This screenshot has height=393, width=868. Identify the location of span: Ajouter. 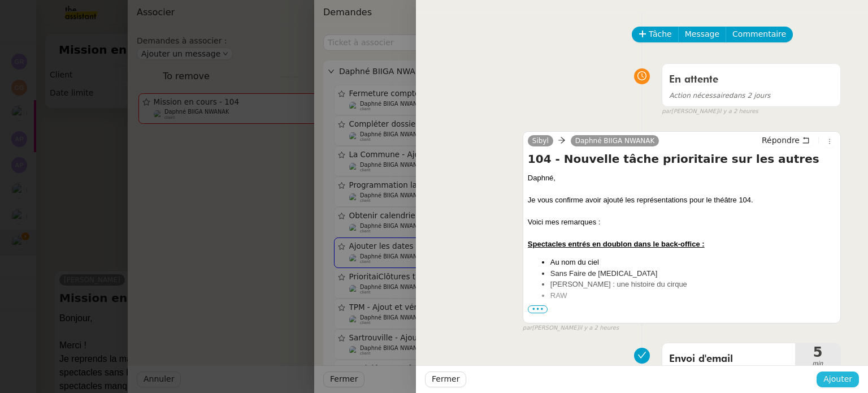
(837, 379).